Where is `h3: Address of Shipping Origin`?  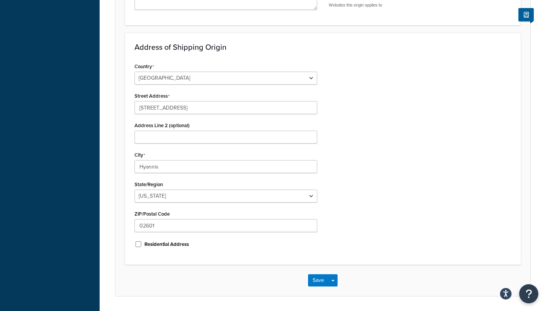
h3: Address of Shipping Origin is located at coordinates (323, 47).